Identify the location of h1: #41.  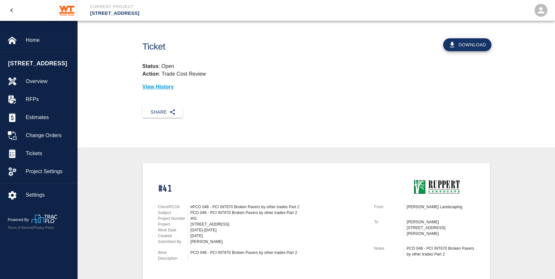
(262, 189).